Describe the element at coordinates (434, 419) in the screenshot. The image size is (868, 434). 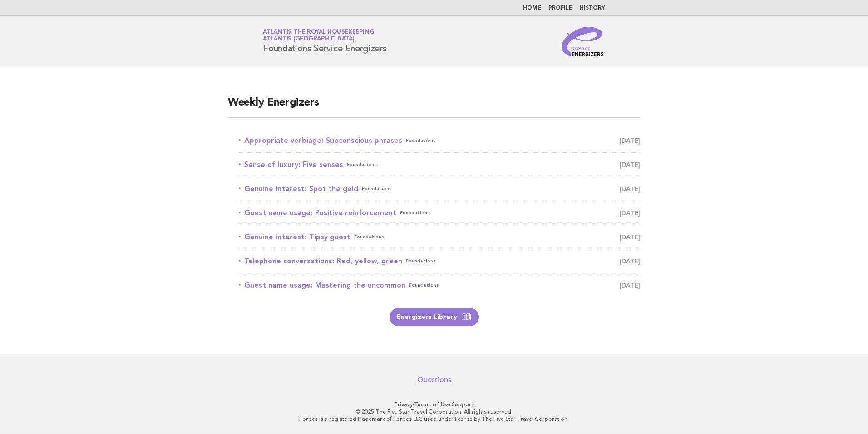
I see `p: Forbes is a registered trademark of Forbes LLC used under license by The Five Star Travel Corpora...` at that location.